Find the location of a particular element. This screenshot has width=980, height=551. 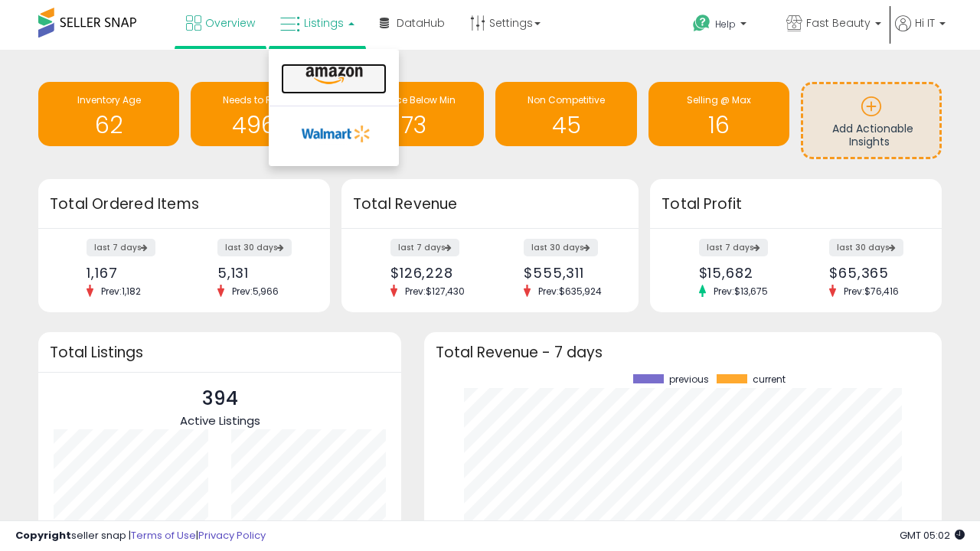

span: 2025-09-13 05:02 GMT is located at coordinates (932, 535).